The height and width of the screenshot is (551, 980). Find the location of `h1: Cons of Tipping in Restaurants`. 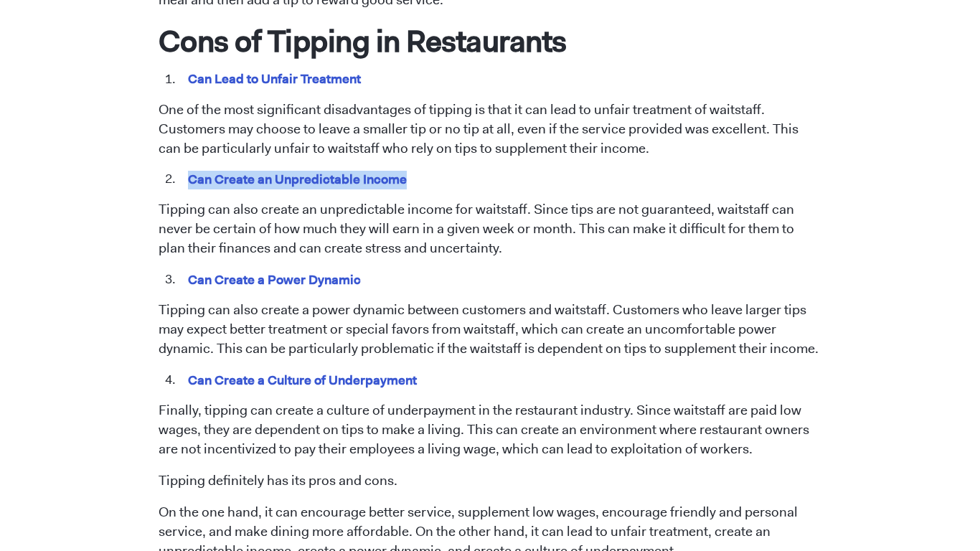

h1: Cons of Tipping in Restaurants is located at coordinates (490, 41).